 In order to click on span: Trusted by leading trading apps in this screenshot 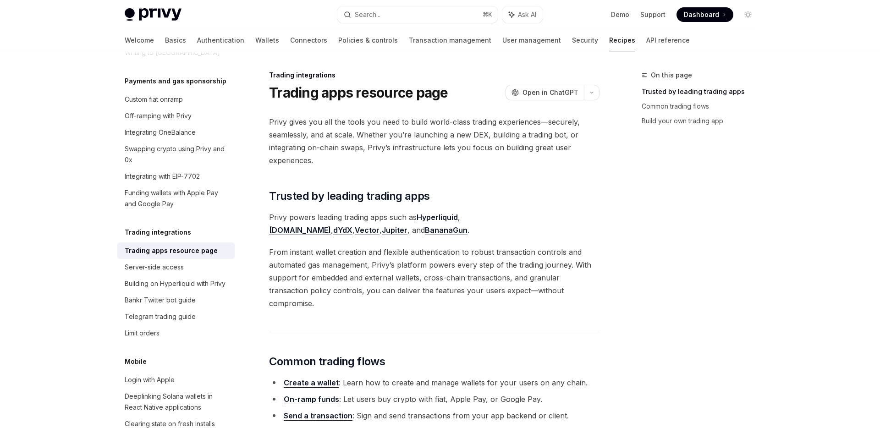, I will do `click(349, 196)`.